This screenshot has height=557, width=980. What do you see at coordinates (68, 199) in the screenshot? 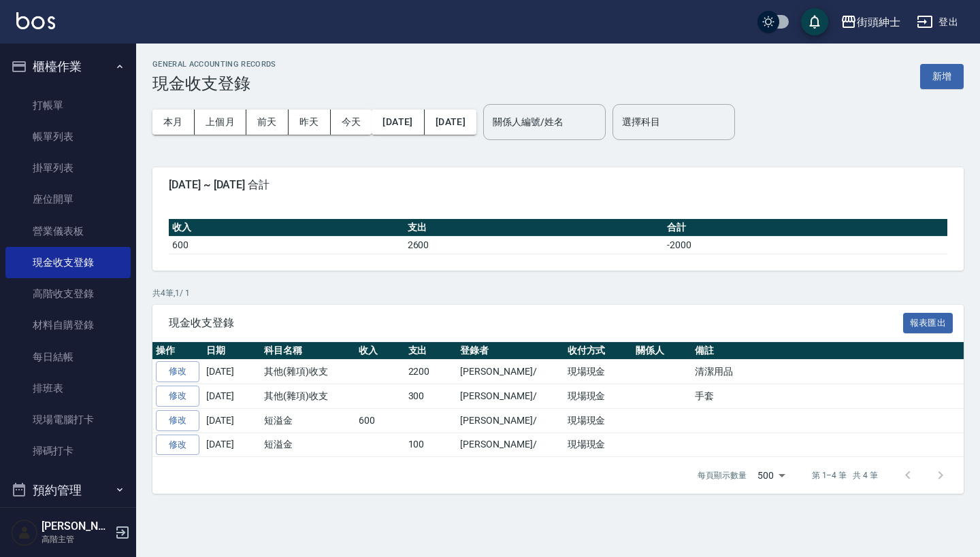
I see `a: 座位開單` at bounding box center [68, 199].